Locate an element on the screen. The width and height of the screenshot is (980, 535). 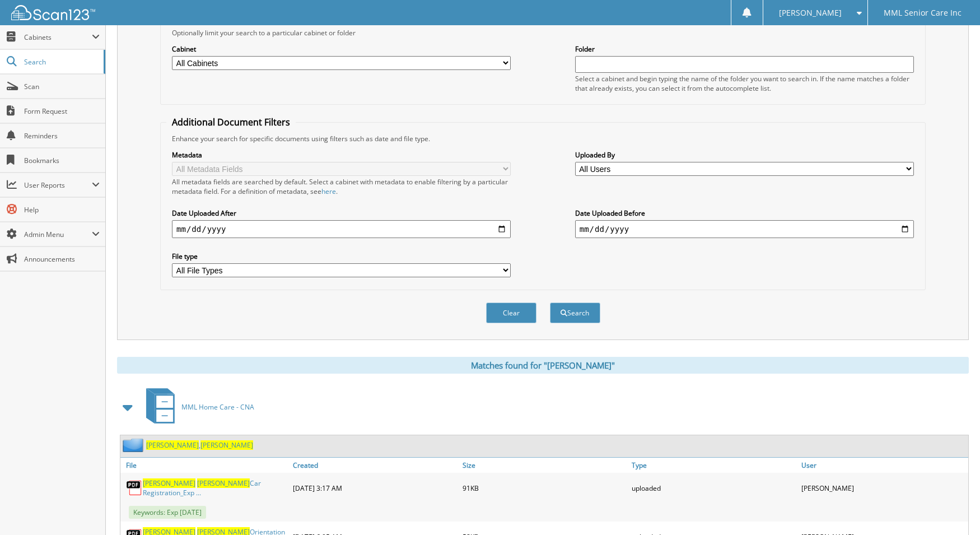
span: Announcements is located at coordinates (61, 259).